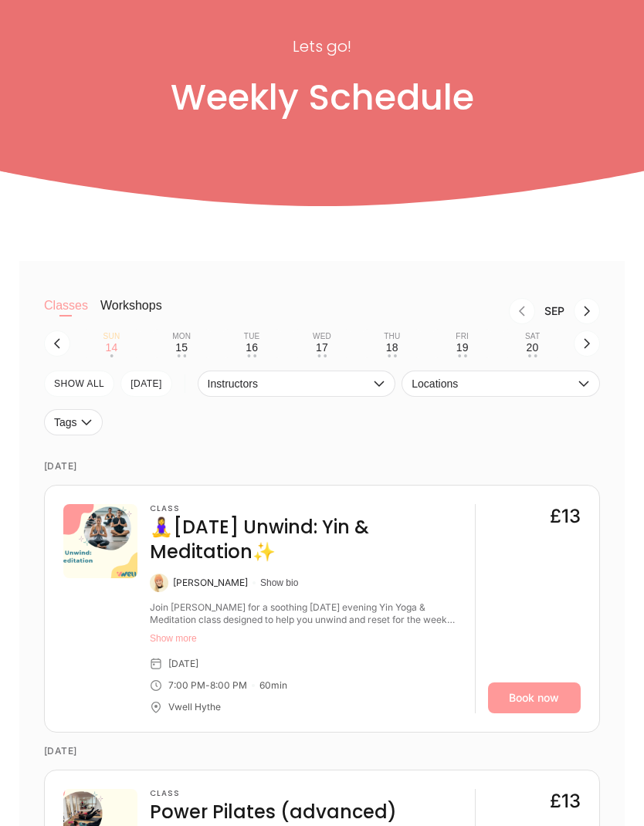 This screenshot has height=826, width=644. I want to click on span: Tags, so click(65, 423).